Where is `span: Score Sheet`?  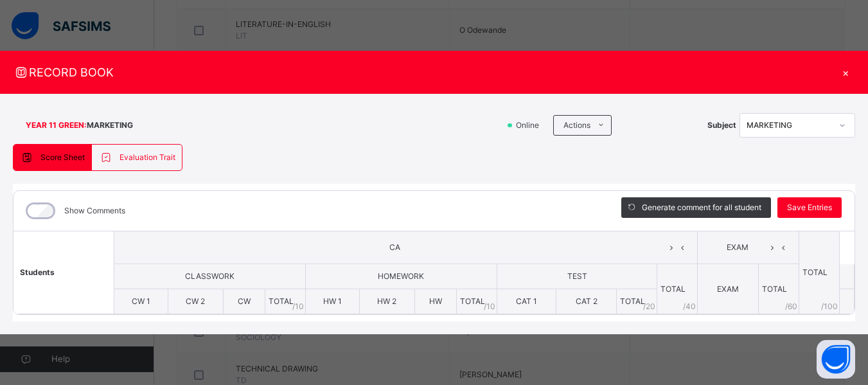
span: Score Sheet is located at coordinates (62, 157).